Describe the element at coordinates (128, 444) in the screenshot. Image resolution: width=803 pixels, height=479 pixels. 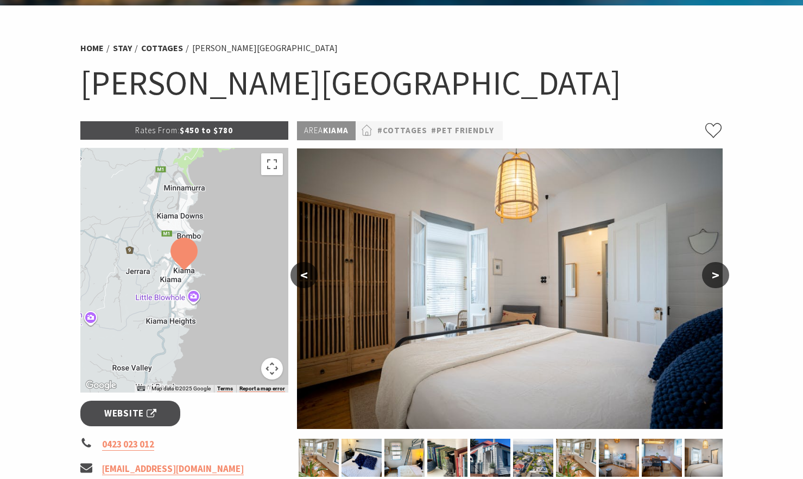
I see `a: 0423 023 012` at that location.